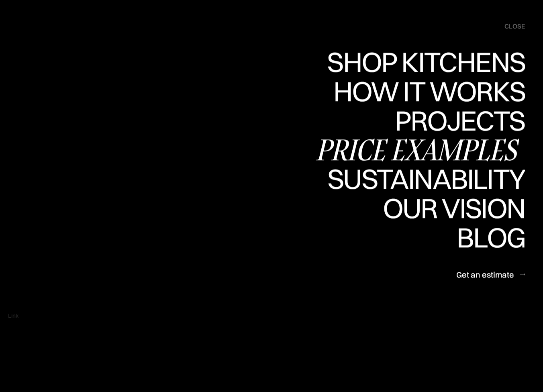 This screenshot has height=392, width=543. What do you see at coordinates (460, 121) in the screenshot?
I see `a: ProjectsProjects` at bounding box center [460, 121].